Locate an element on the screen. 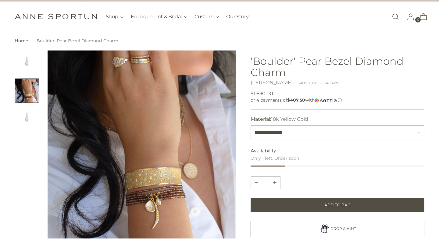 This screenshot has height=247, width=439. img: Sezzle is located at coordinates (325, 100).